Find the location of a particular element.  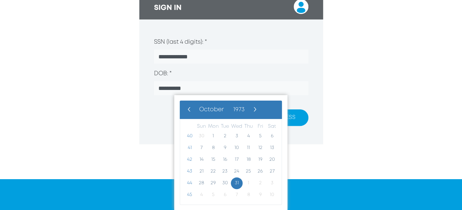

span: 16 is located at coordinates (225, 160).